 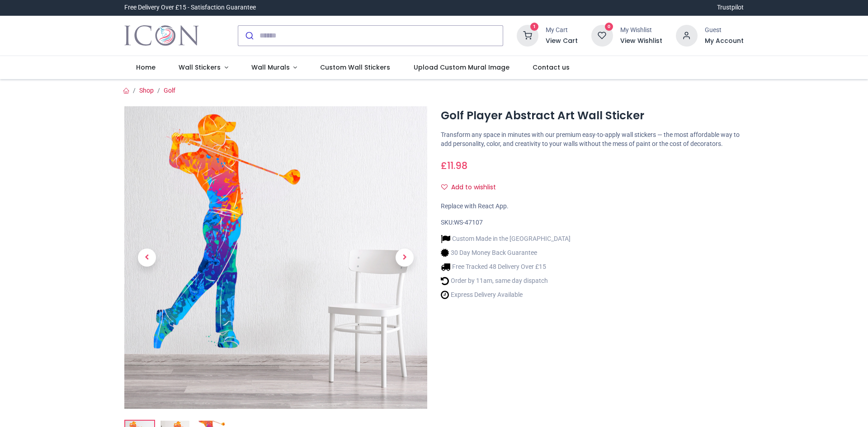 What do you see at coordinates (592, 139) in the screenshot?
I see `p: Transform any space in minutes with our premium easy-to-apply wall stickers — the most affordable...` at bounding box center [592, 139].